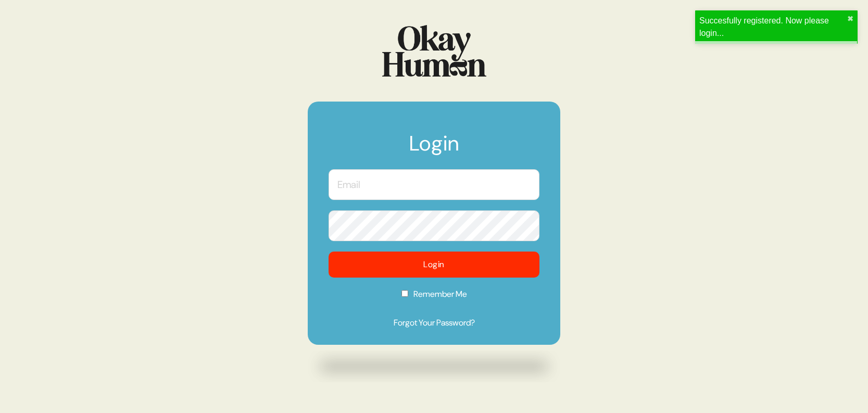  Describe the element at coordinates (434, 149) in the screenshot. I see `h1: Login` at that location.